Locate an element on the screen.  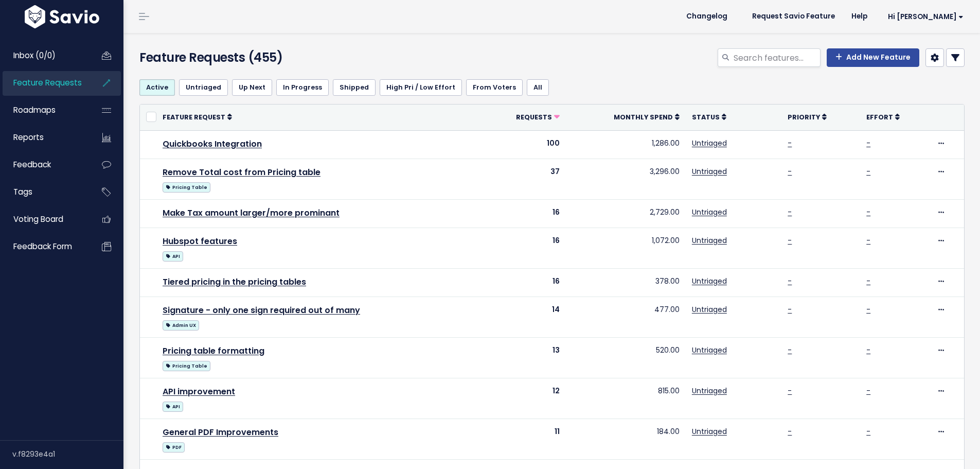
a: Add New Feature is located at coordinates (873, 57).